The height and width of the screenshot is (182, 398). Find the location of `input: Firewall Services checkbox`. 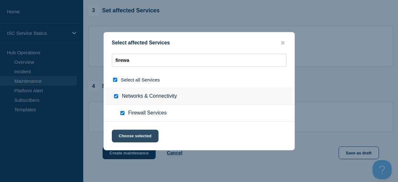

input: Firewall Services checkbox is located at coordinates (122, 113).